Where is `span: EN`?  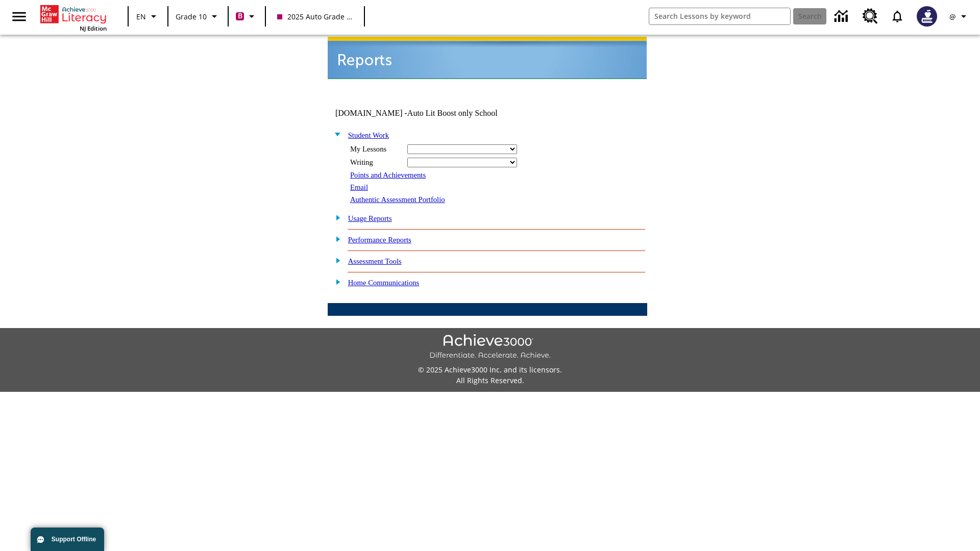
span: EN is located at coordinates (141, 16).